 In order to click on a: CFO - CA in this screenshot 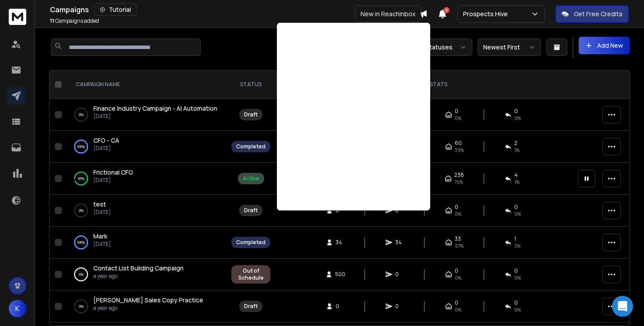, I will do `click(106, 140)`.